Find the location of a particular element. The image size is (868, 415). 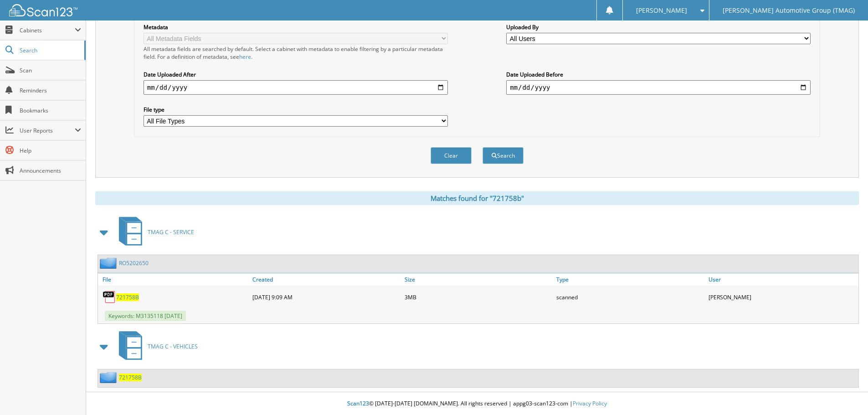

a: here is located at coordinates (245, 57).